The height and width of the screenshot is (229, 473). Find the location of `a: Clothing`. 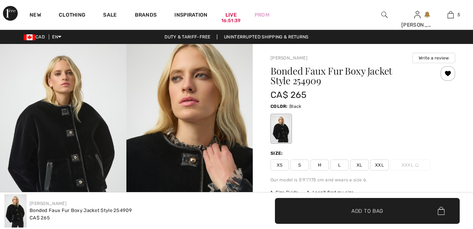

a: Clothing is located at coordinates (72, 16).